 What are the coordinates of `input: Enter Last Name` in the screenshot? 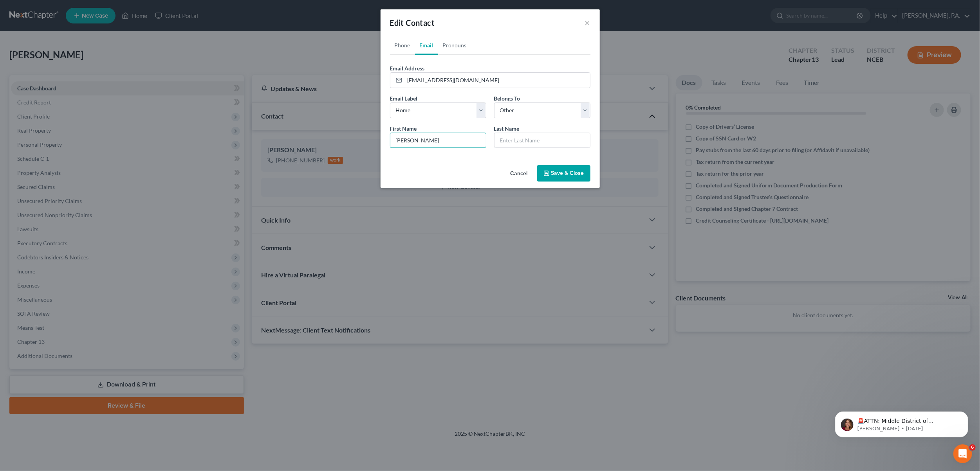 It's located at (543, 141).